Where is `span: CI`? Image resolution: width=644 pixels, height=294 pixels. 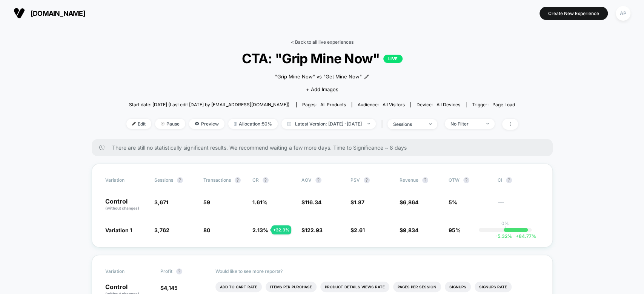
span: CI is located at coordinates (518, 180).